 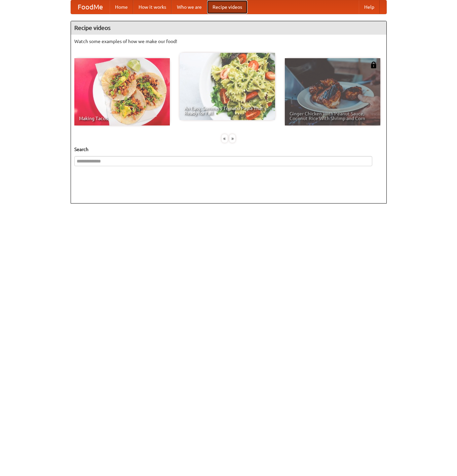 I want to click on span: An Easy, Summery Tomato Pasta That's Ready for Fall, so click(x=228, y=111).